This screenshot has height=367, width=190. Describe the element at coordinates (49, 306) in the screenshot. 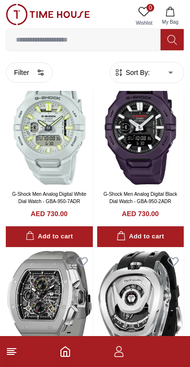

I see `img: TSAR BOMBA Men's Analog Black Dial Watch - TB8214 C-Grey` at that location.